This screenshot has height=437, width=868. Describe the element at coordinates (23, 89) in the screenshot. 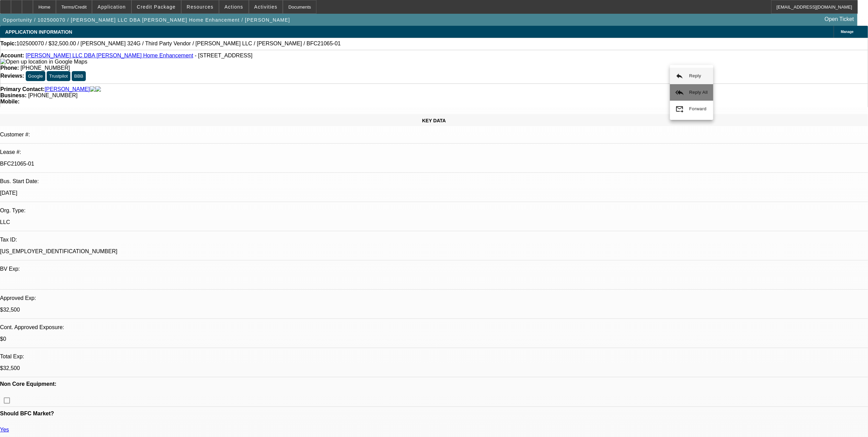

I see `strong: Primary Contact:` at that location.